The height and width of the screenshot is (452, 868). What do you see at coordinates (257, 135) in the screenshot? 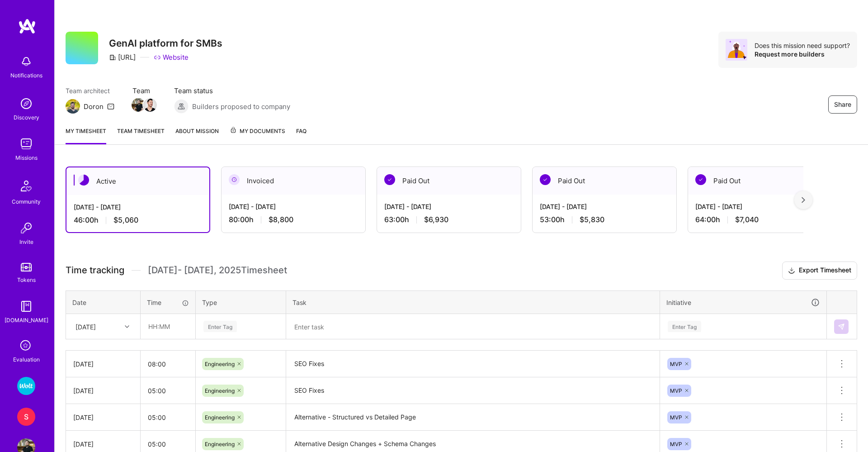
I see `a: My Documents` at bounding box center [257, 135].